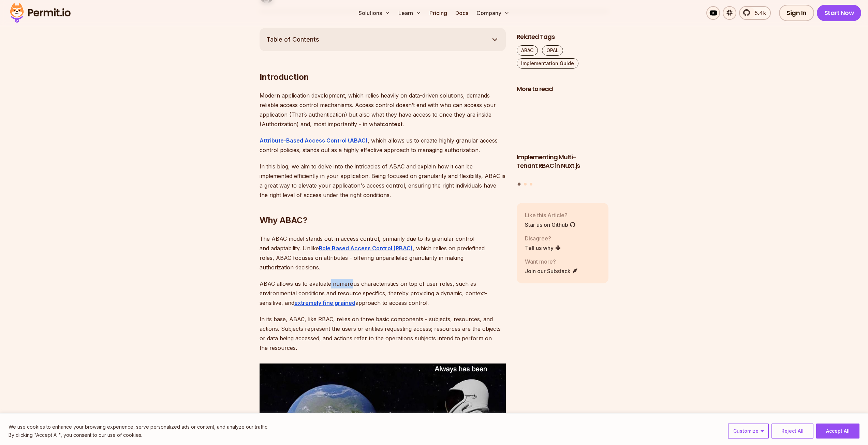 The image size is (868, 445). What do you see at coordinates (382, 39) in the screenshot?
I see `button: Table of Contents` at bounding box center [382, 39].